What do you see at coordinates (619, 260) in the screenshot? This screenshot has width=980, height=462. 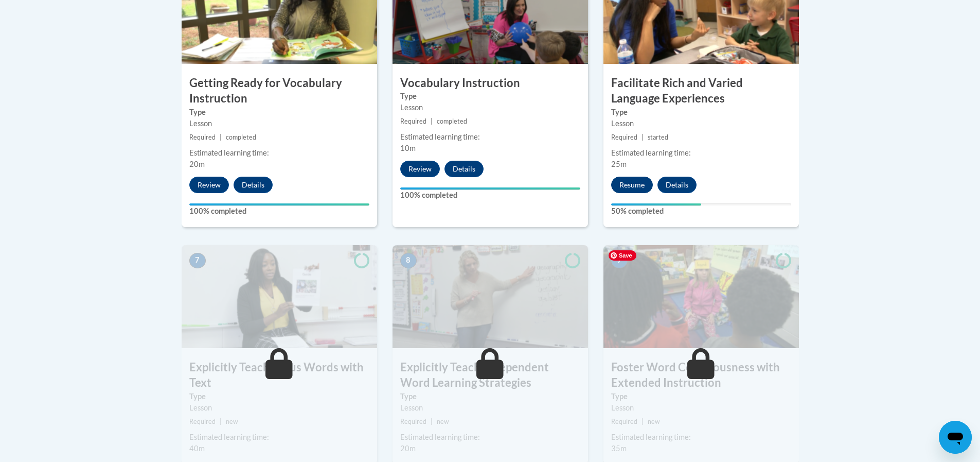 I see `span: 9` at bounding box center [619, 260].